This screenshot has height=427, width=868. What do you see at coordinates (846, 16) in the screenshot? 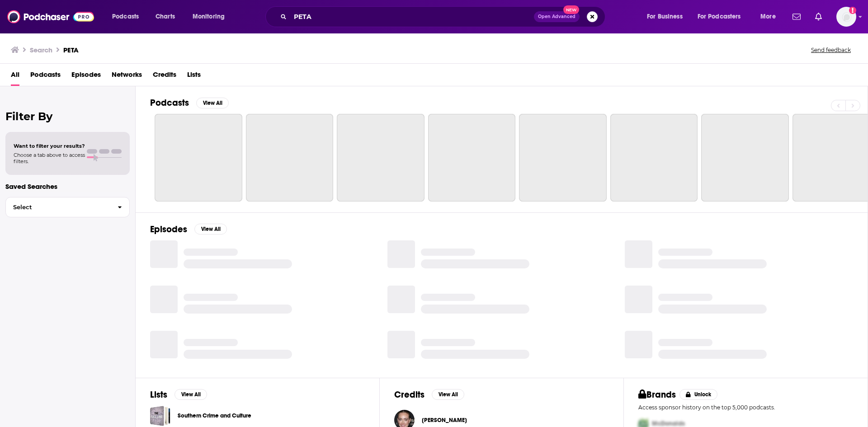
I see `img: User Profile` at bounding box center [846, 16].